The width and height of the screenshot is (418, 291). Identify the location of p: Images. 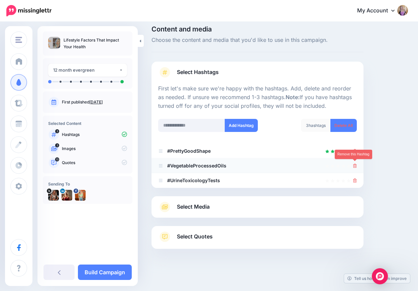
(94, 148).